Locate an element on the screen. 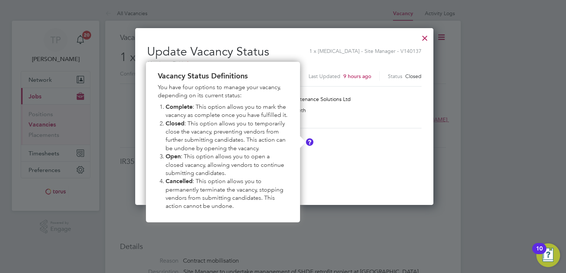 The width and height of the screenshot is (566, 273). span: : This option allows you to temporarily close the vacancy, preventing vendors from further submit... is located at coordinates (226, 136).